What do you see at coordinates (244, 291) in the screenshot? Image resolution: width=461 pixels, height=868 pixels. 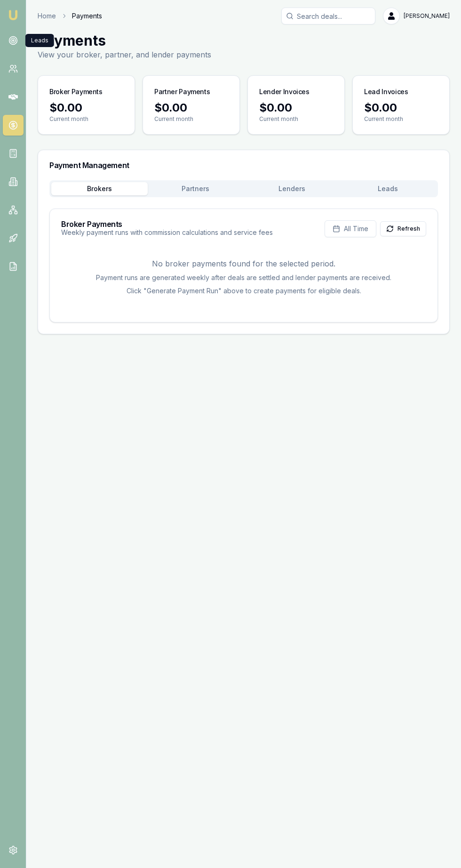 I see `p: Click "Generate Payment Run" above to create payments for eligible deals.` at bounding box center [244, 291].